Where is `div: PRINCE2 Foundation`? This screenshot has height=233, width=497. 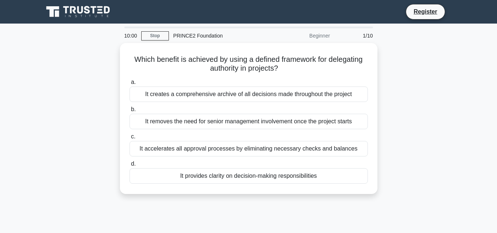 div: PRINCE2 Foundation is located at coordinates (219, 36).